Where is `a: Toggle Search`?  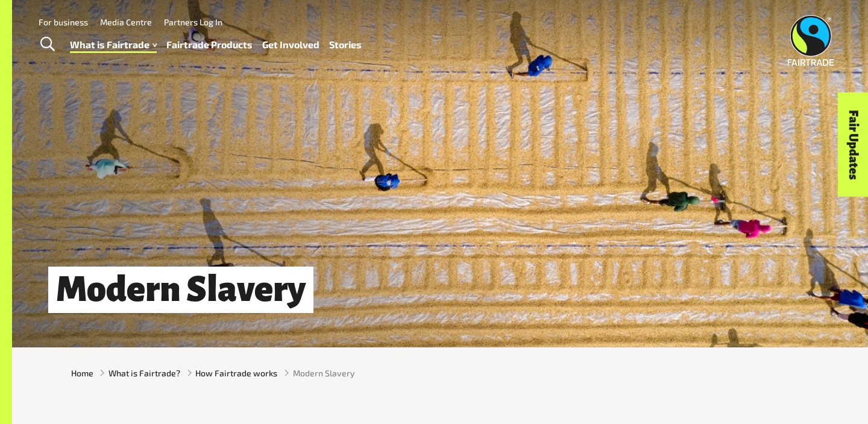
a: Toggle Search is located at coordinates (47, 45).